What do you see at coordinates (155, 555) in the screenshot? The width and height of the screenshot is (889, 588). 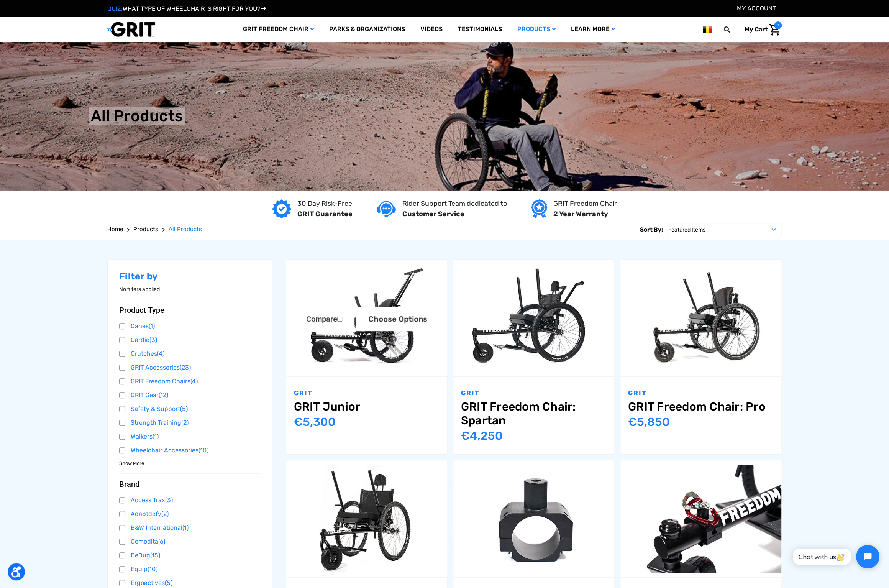 I see `span: (15)` at bounding box center [155, 555].